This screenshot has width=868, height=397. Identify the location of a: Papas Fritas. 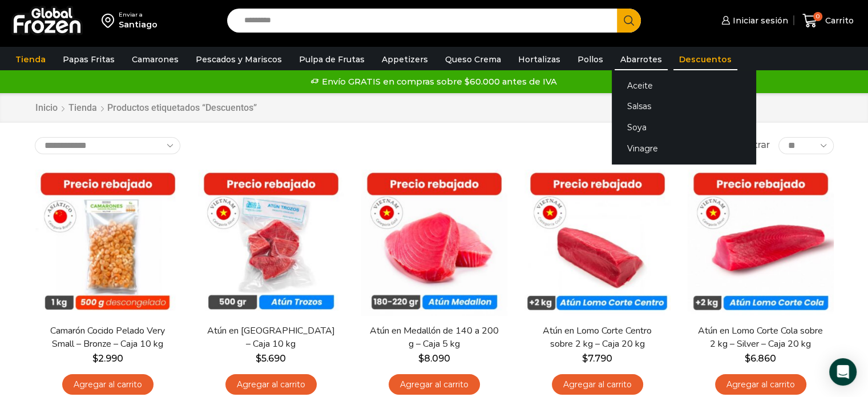
(89, 59).